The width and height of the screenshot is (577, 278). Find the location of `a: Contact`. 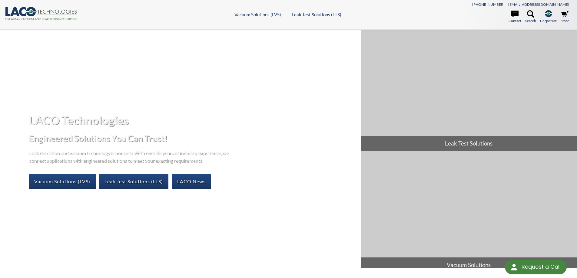

a: Contact is located at coordinates (515, 17).